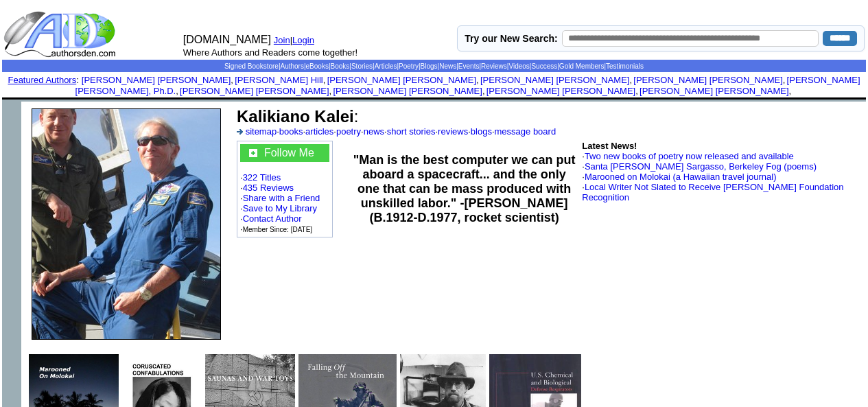  I want to click on a: eBooks, so click(317, 66).